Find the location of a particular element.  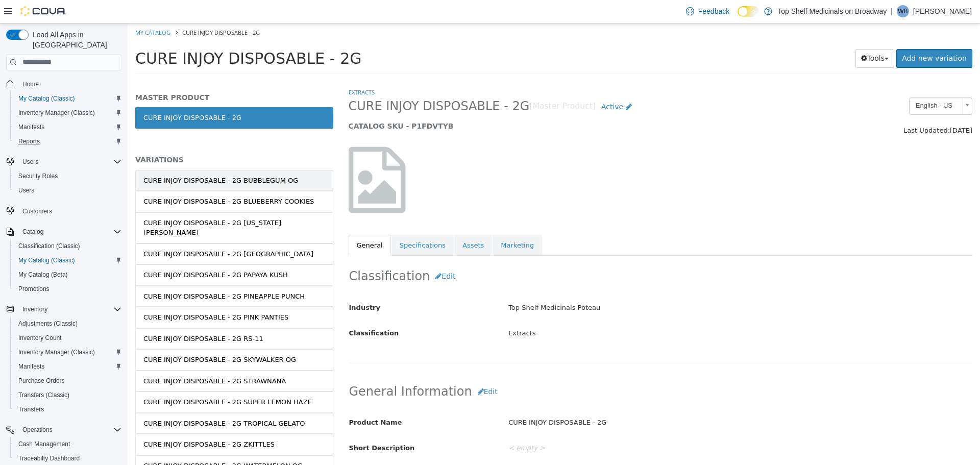

div: Top Shelf Medicinals Poteau is located at coordinates (613, 284).